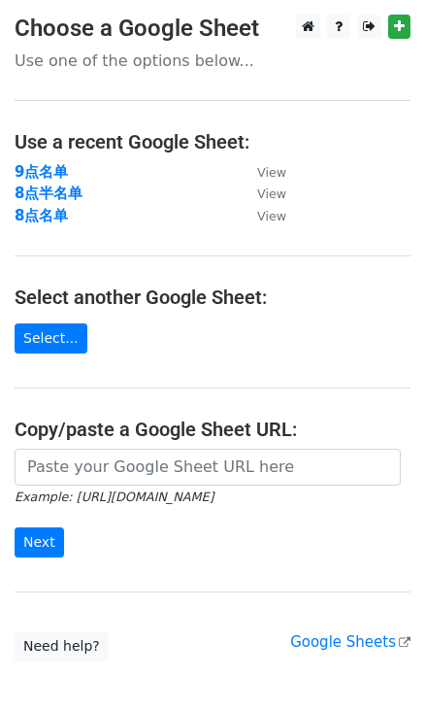  What do you see at coordinates (50, 338) in the screenshot?
I see `a: Select...` at bounding box center [50, 338].